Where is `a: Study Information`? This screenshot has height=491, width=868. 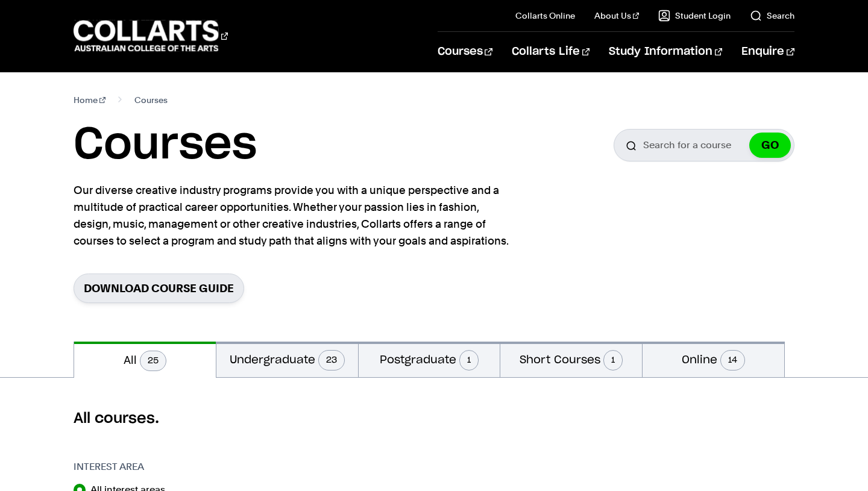 a: Study Information is located at coordinates (665, 51).